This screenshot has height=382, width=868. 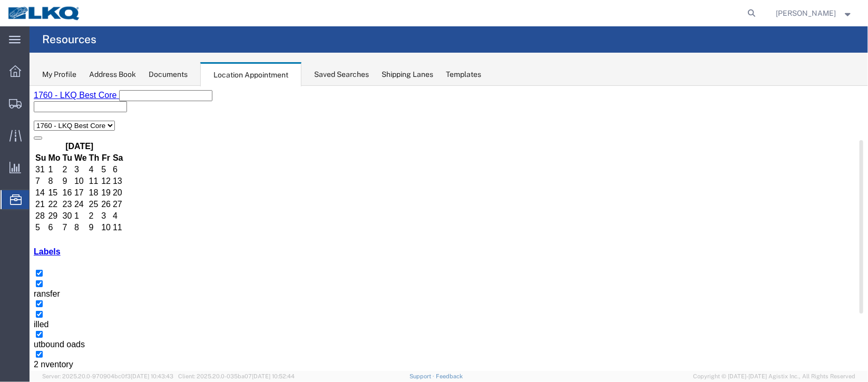 What do you see at coordinates (24, 107) in the screenshot?
I see `td: 15` at bounding box center [24, 107].